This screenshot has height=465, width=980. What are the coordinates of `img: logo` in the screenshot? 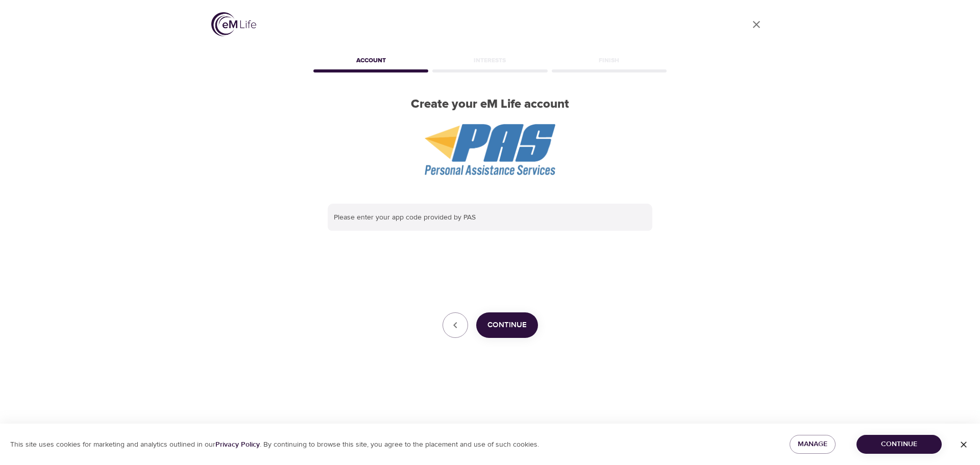 It's located at (234, 24).